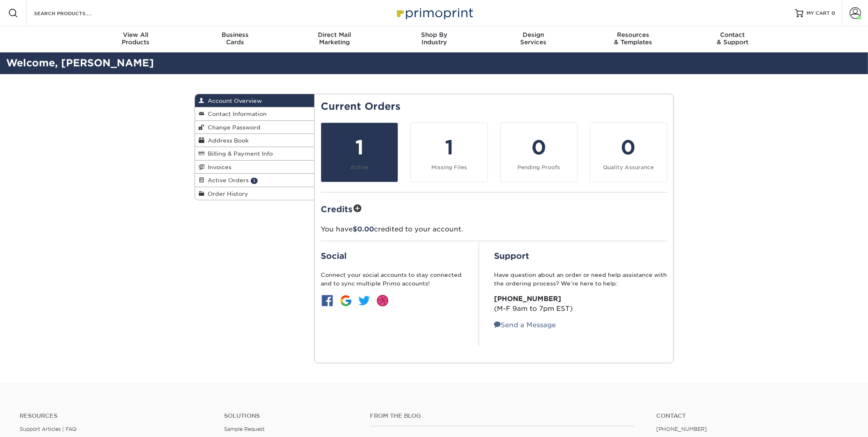 Image resolution: width=868 pixels, height=437 pixels. What do you see at coordinates (255, 127) in the screenshot?
I see `a: Change Password` at bounding box center [255, 127].